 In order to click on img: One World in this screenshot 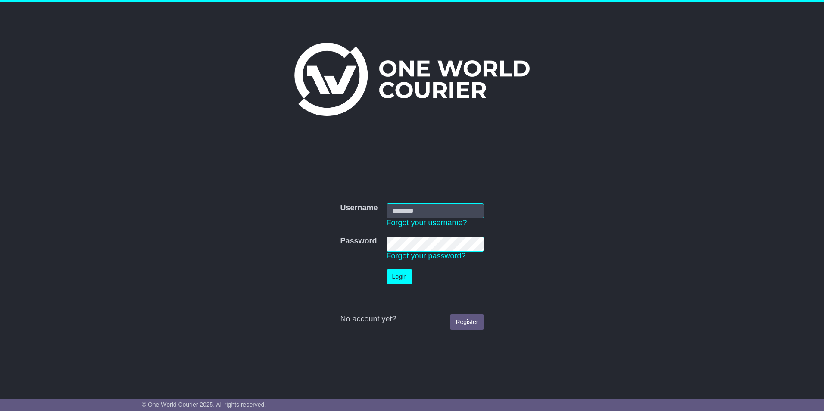, I will do `click(412, 79)`.